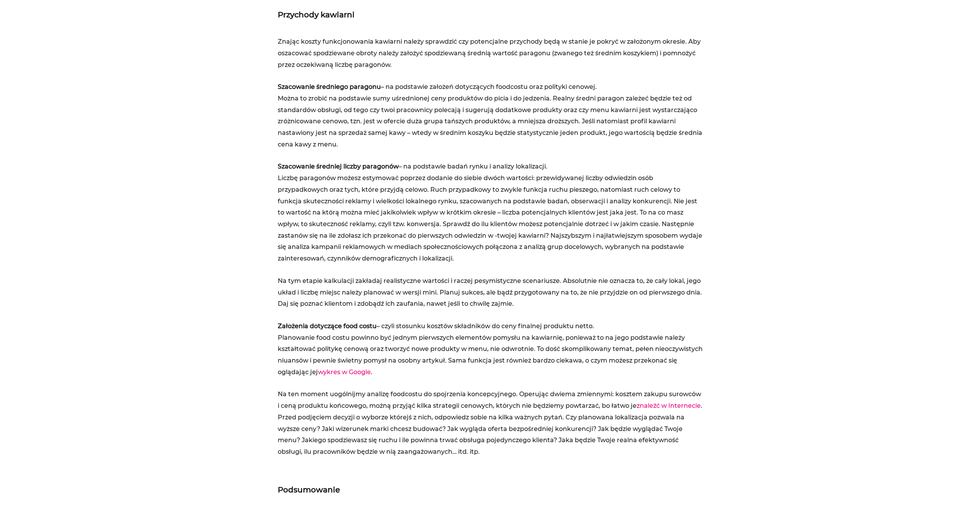 This screenshot has height=511, width=980. What do you see at coordinates (490, 490) in the screenshot?
I see `h2: Podsumowanie` at bounding box center [490, 490].